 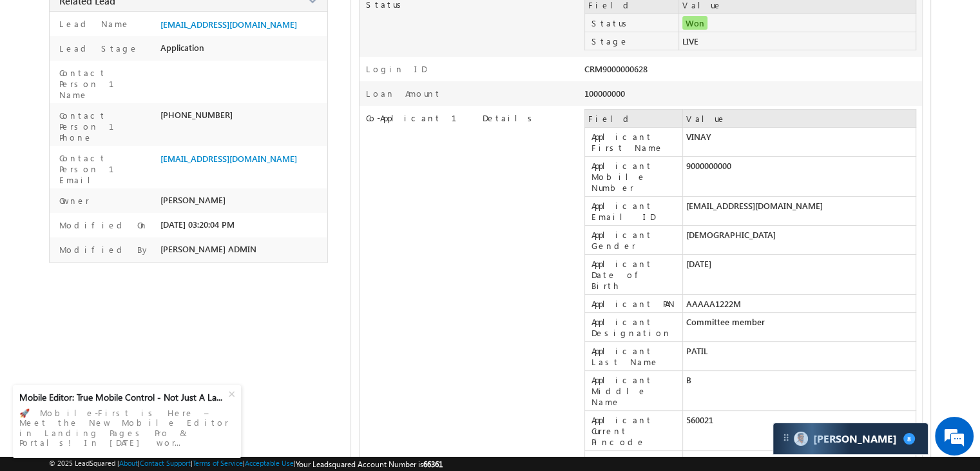 I want to click on td: B, so click(x=800, y=391).